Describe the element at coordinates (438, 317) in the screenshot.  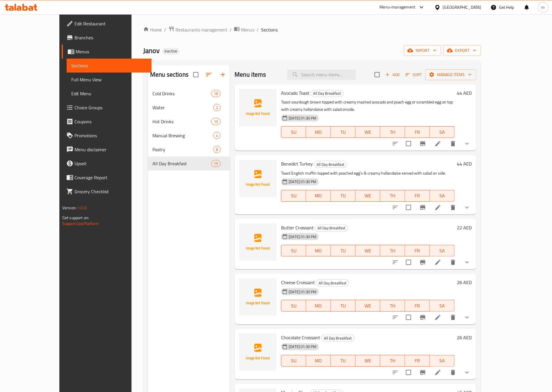
I see `a: Edit menu item` at that location.